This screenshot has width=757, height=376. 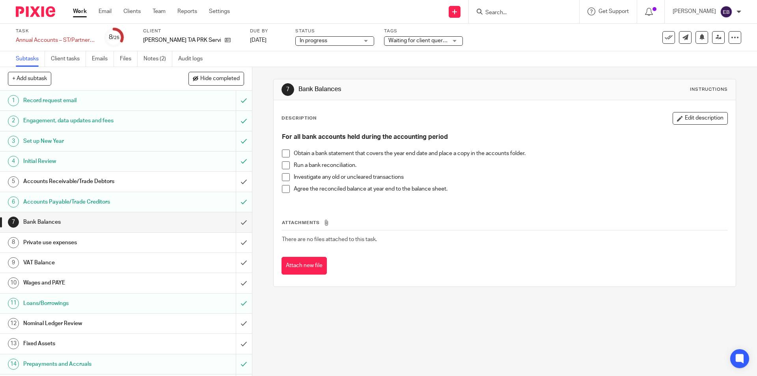 I want to click on a: Emails, so click(x=103, y=59).